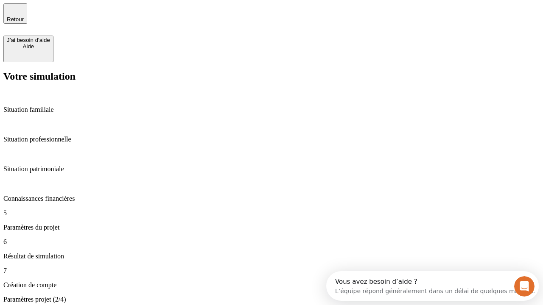  What do you see at coordinates (271, 271) in the screenshot?
I see `p: 7` at bounding box center [271, 271].